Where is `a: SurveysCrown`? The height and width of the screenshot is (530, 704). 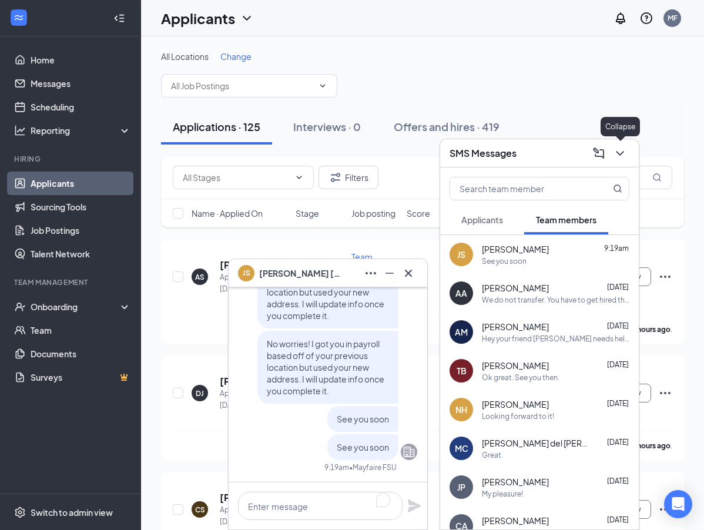
a: SurveysCrown is located at coordinates (80, 377).